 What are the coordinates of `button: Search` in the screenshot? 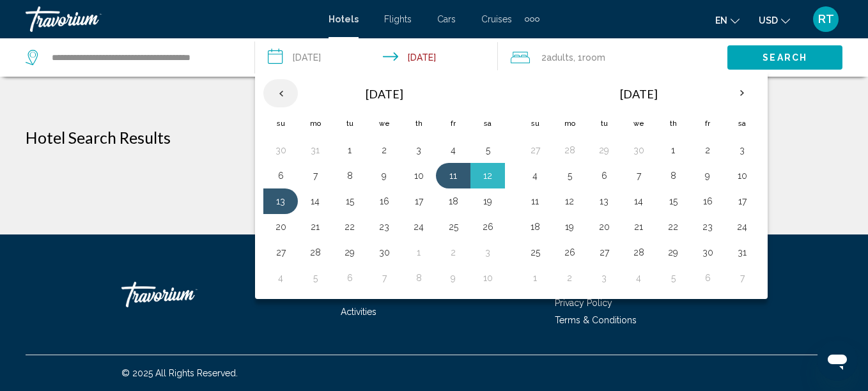 It's located at (785, 57).